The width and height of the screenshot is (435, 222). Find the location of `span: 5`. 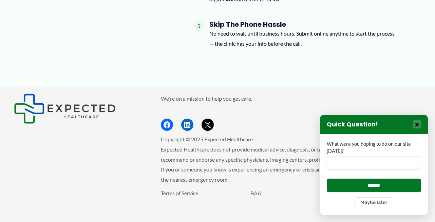

span: 5 is located at coordinates (199, 26).